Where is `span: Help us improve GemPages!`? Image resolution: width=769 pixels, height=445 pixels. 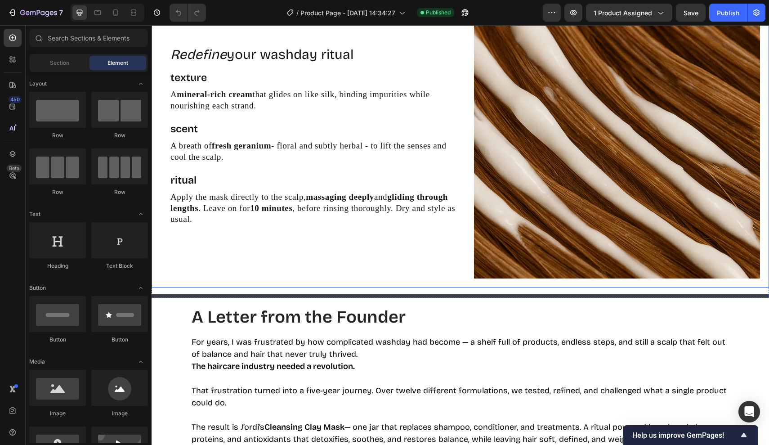 span: Help us improve GemPages! is located at coordinates (685, 435).